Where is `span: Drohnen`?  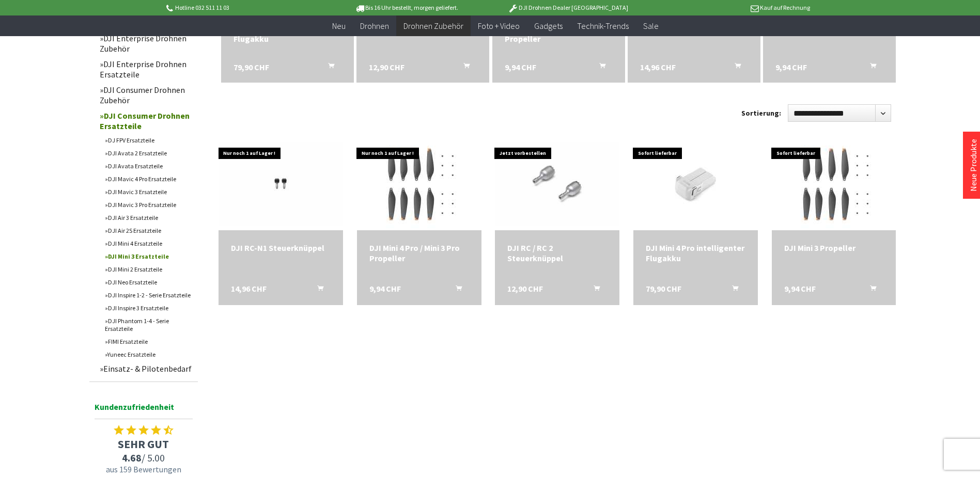
span: Drohnen is located at coordinates (375, 26).